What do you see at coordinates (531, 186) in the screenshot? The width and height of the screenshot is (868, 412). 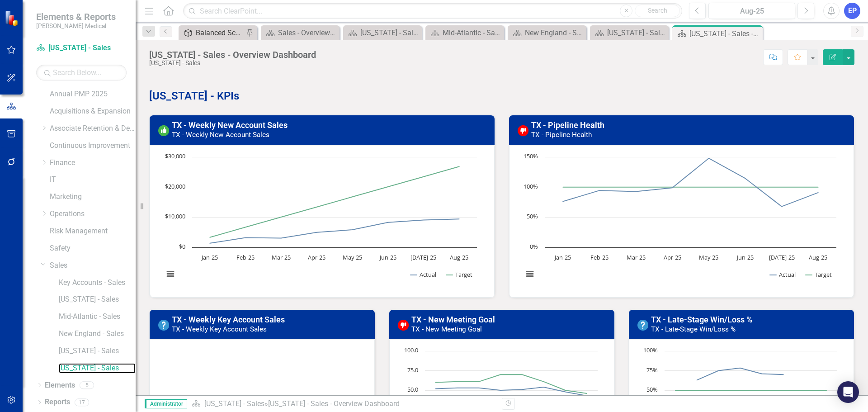 I see `text: 100%` at bounding box center [531, 186].